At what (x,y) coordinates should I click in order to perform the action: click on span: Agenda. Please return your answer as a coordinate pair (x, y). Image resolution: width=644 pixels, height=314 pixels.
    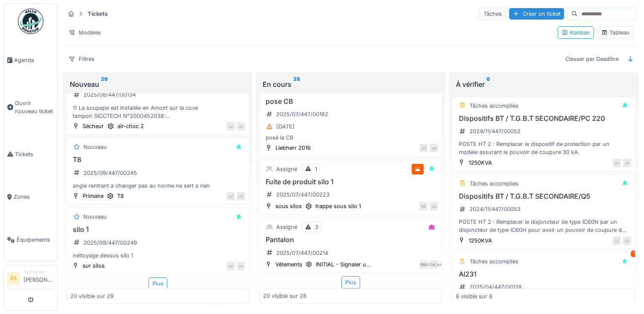
    Looking at the image, I should click on (34, 60).